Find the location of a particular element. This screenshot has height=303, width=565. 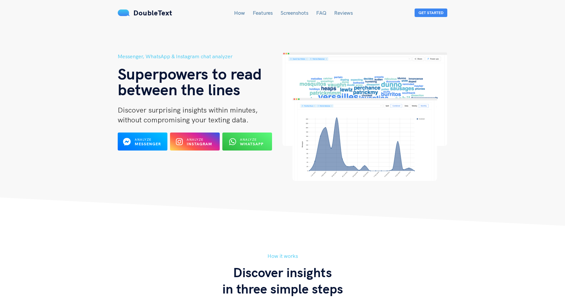

h5: How it works is located at coordinates (283, 256).